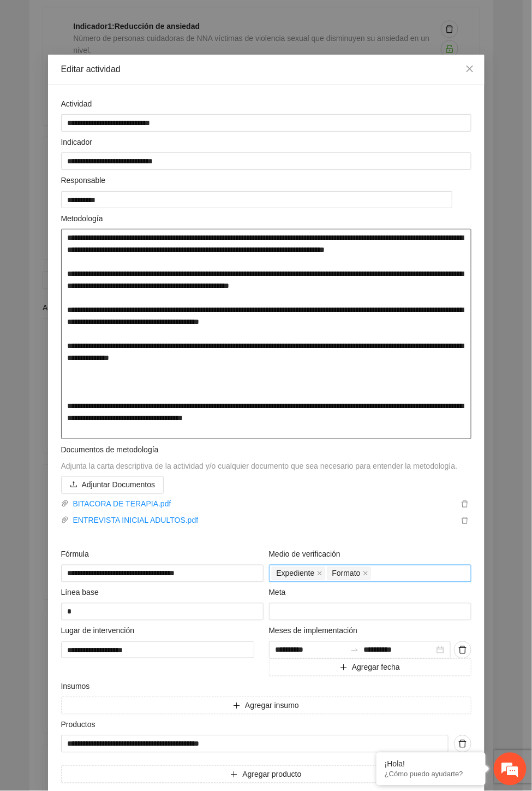  I want to click on button: Close, so click(470, 69).